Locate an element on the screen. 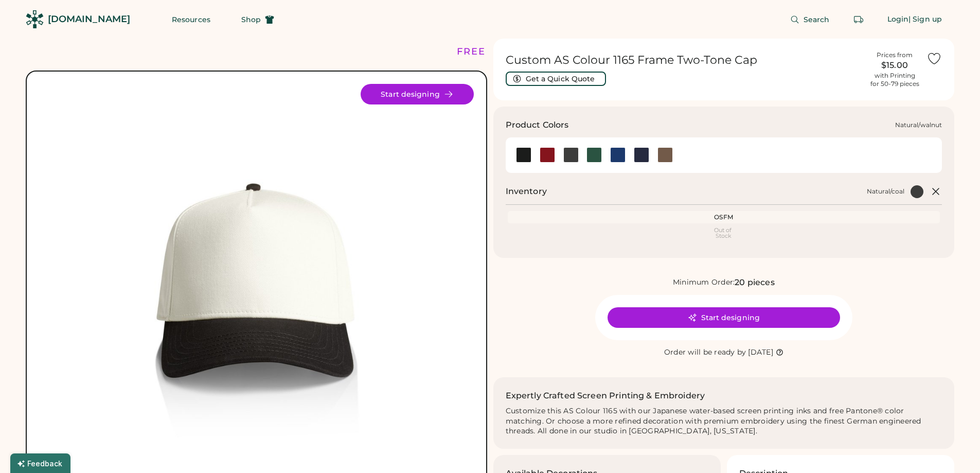 This screenshot has height=473, width=980. div: Customize this AS Colour 1165 with our Japanese water-based screen printing inks and free Pantone... is located at coordinates (724, 422).